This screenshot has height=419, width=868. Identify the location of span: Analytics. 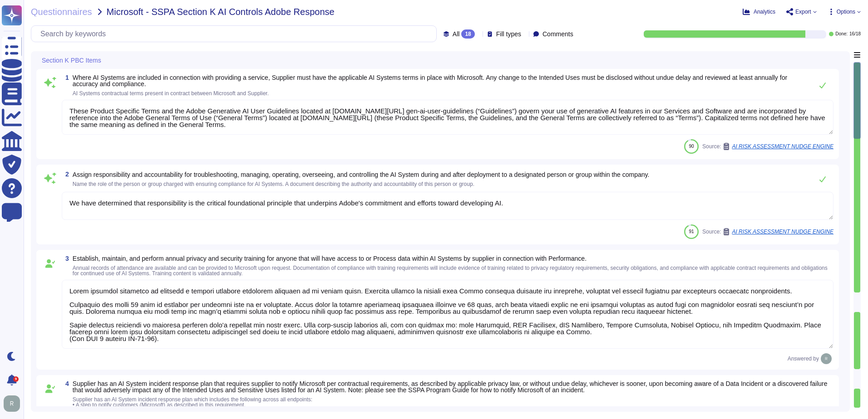
(764, 12).